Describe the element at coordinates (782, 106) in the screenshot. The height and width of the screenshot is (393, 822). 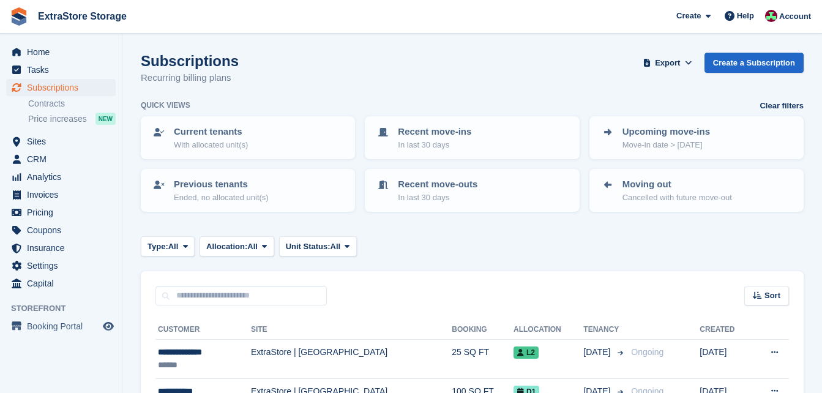
I see `a: Clear filters` at that location.